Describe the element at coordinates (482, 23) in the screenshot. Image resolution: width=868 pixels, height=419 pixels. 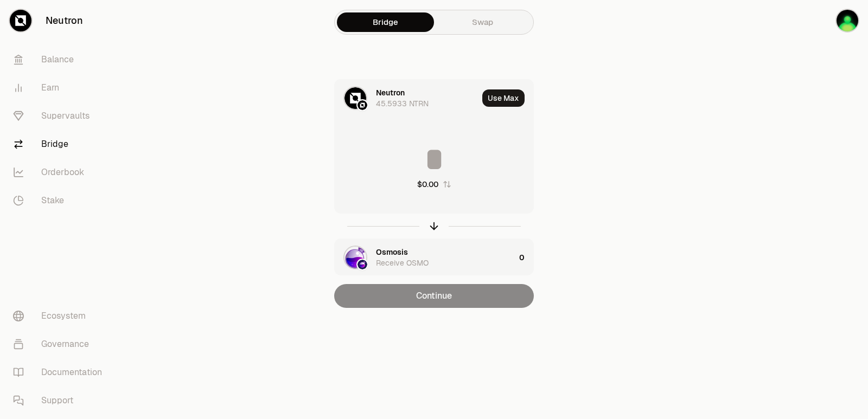
I see `a: Swap` at that location.